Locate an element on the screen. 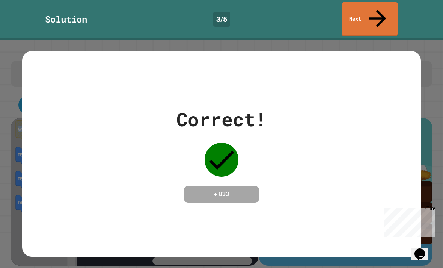  div: Solution is located at coordinates (66, 19).